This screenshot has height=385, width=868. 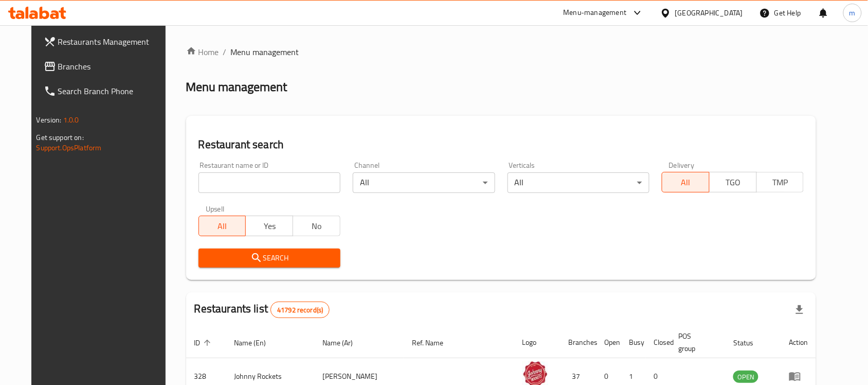 What do you see at coordinates (853, 13) in the screenshot?
I see `span: m` at bounding box center [853, 13].